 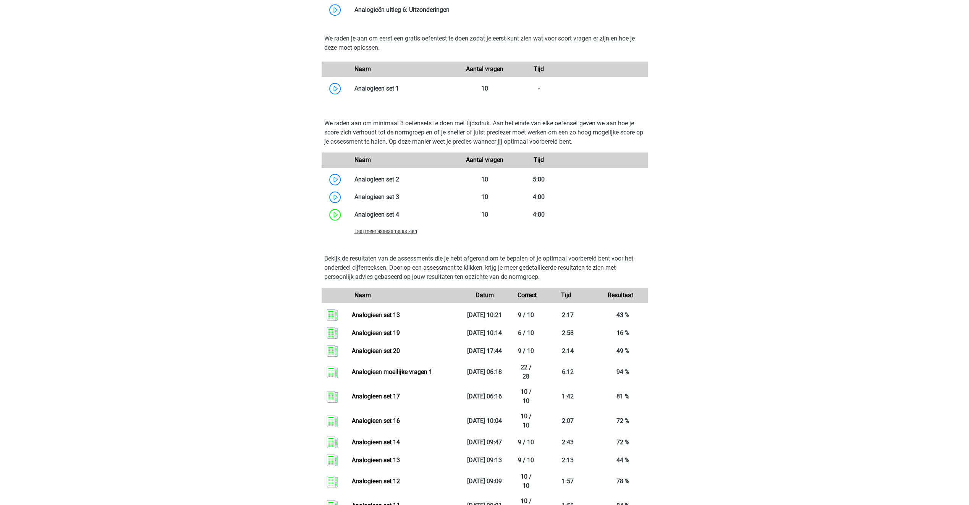 I want to click on a: Analogieen set 16, so click(x=376, y=421).